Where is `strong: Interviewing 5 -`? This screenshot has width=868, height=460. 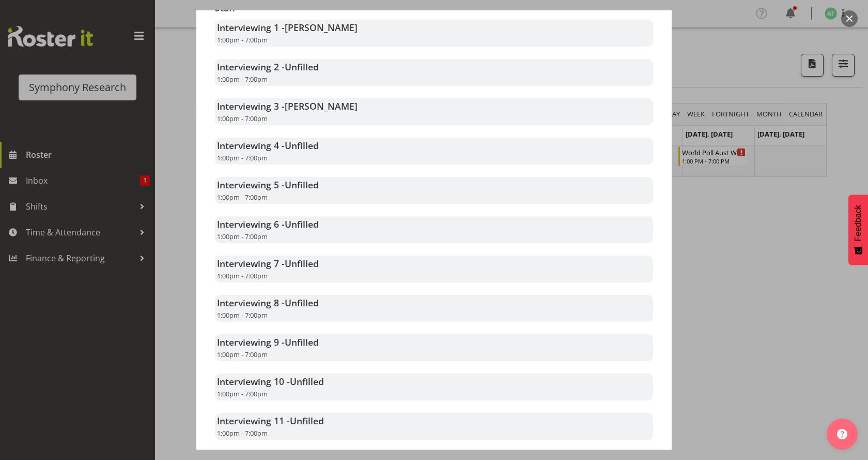
strong: Interviewing 5 - is located at coordinates (268, 185).